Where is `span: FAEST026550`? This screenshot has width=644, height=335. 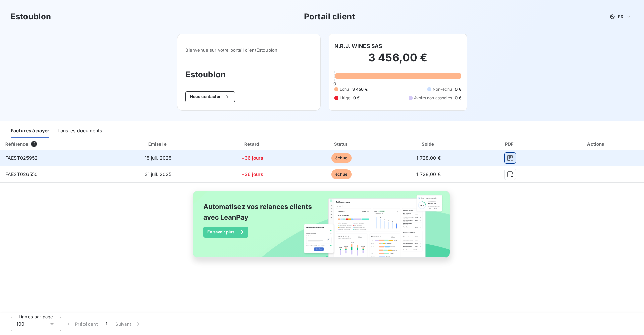
span: FAEST026550 is located at coordinates (21, 174).